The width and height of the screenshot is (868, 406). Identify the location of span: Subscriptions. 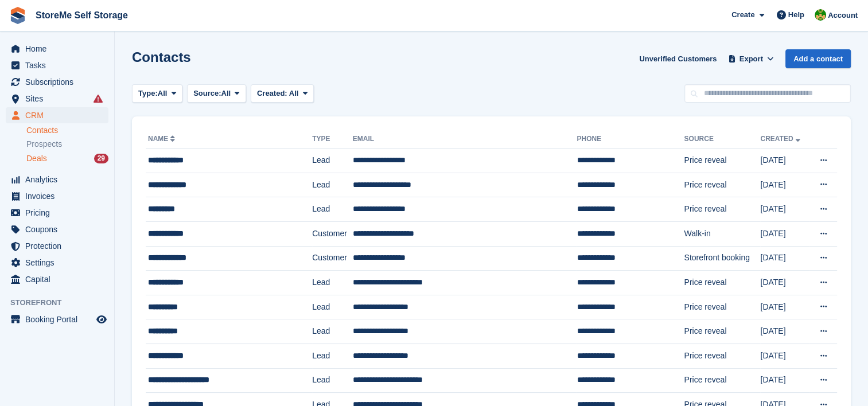
(59, 82).